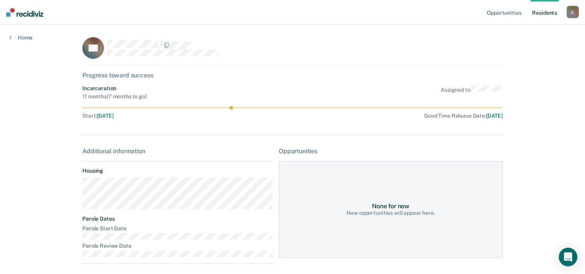 This screenshot has width=585, height=274. I want to click on dt: Parole Dates, so click(178, 219).